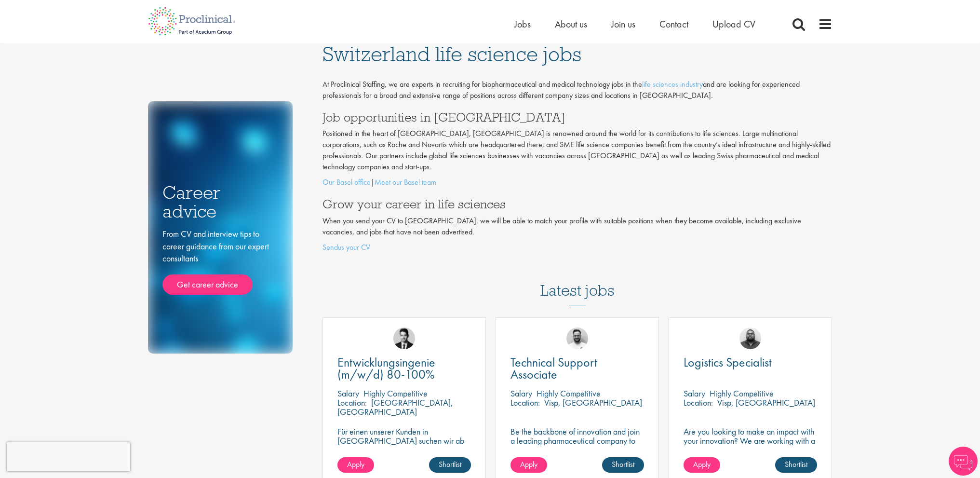  Describe the element at coordinates (750, 362) in the screenshot. I see `a: Logistics Specialist` at that location.